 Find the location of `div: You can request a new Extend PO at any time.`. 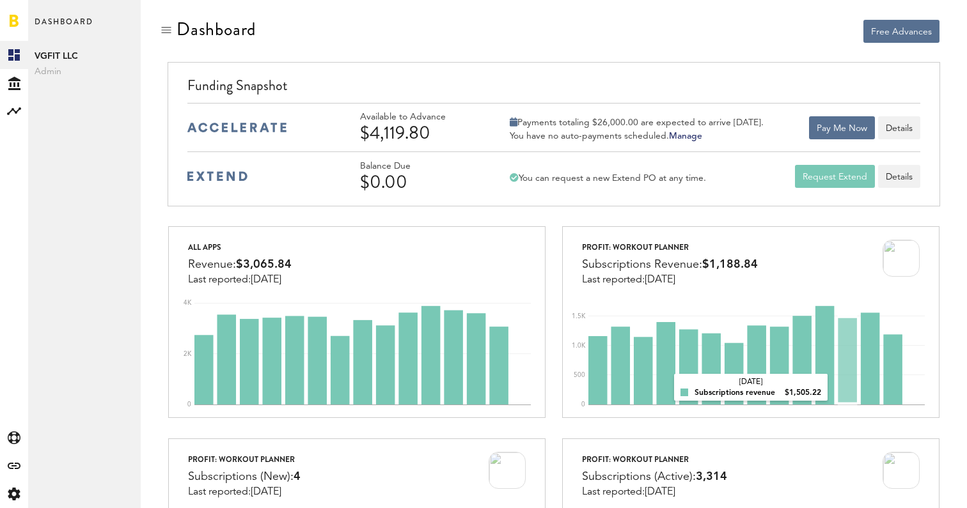

div: You can request a new Extend PO at any time. is located at coordinates (607, 178).